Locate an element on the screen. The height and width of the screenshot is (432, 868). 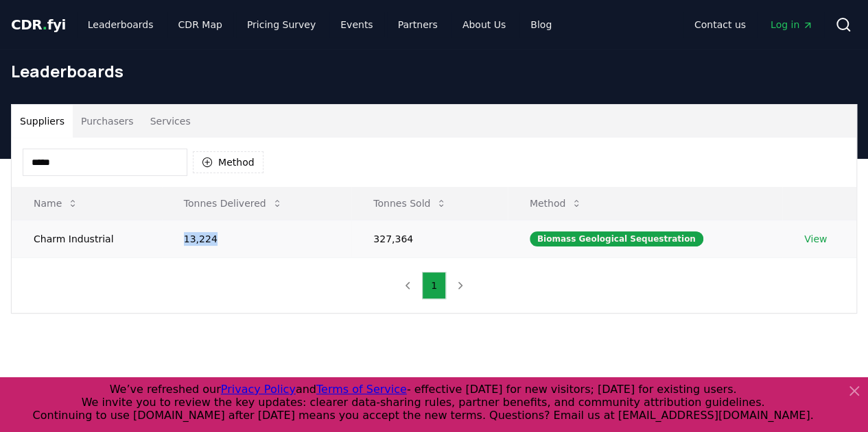
button: 1 is located at coordinates (433, 286).